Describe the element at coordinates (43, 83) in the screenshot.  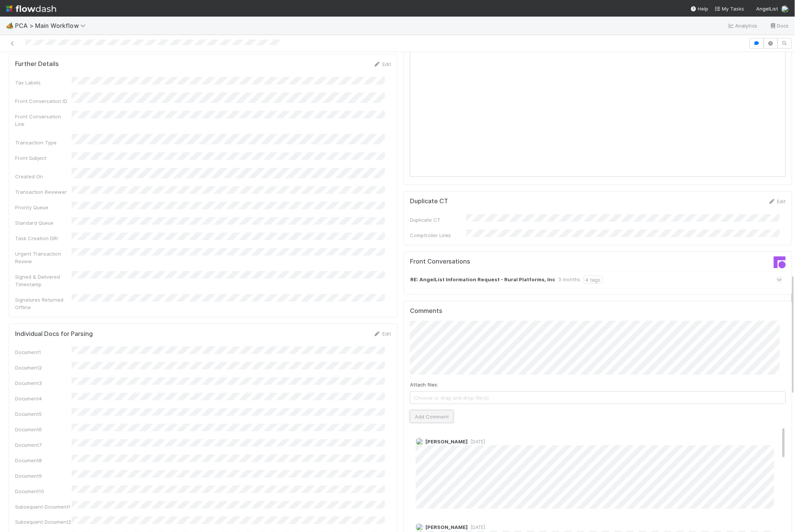
I see `div: Tax Labels` at that location.